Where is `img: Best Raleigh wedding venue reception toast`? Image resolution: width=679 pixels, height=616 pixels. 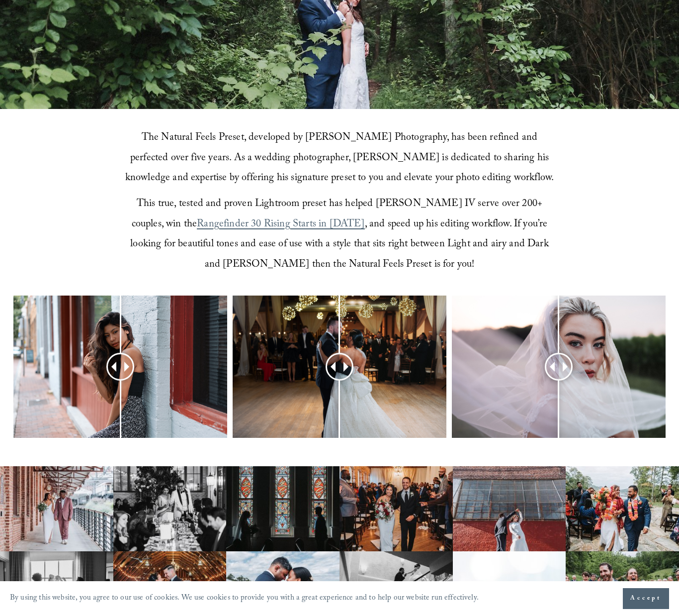 img: Best Raleigh wedding venue reception toast is located at coordinates (170, 509).